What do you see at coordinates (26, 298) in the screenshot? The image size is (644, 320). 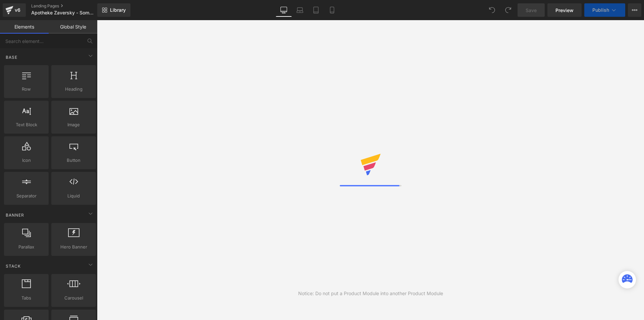 I see `span: Tabs` at bounding box center [26, 298].